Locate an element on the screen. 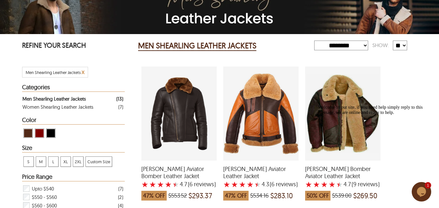  a: Filter Men Shearling Leather Jackets is located at coordinates (73, 99).